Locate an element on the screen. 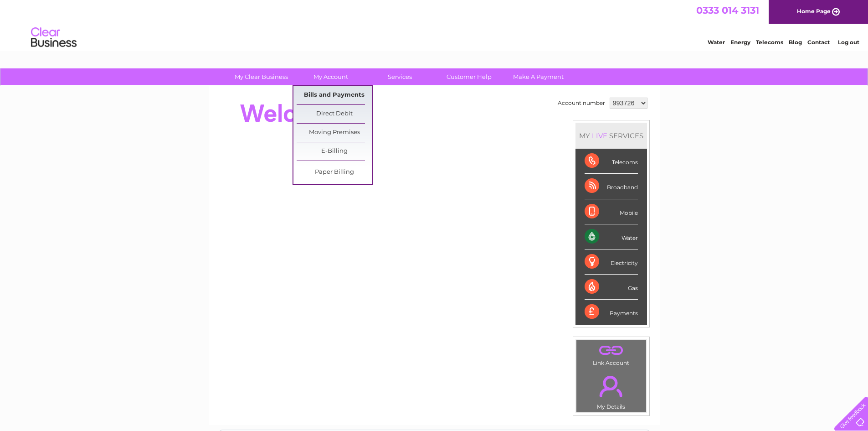 Image resolution: width=868 pixels, height=431 pixels. a: 0333 014 3131 is located at coordinates (728, 10).